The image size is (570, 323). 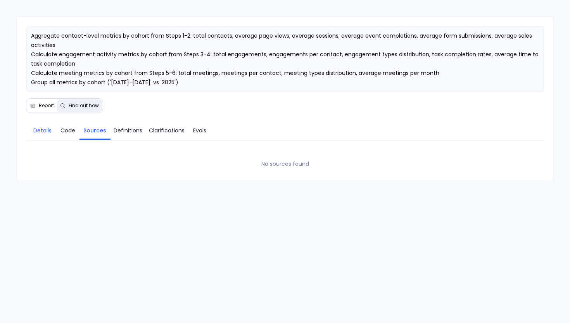 What do you see at coordinates (128, 130) in the screenshot?
I see `span: Definitions` at bounding box center [128, 130].